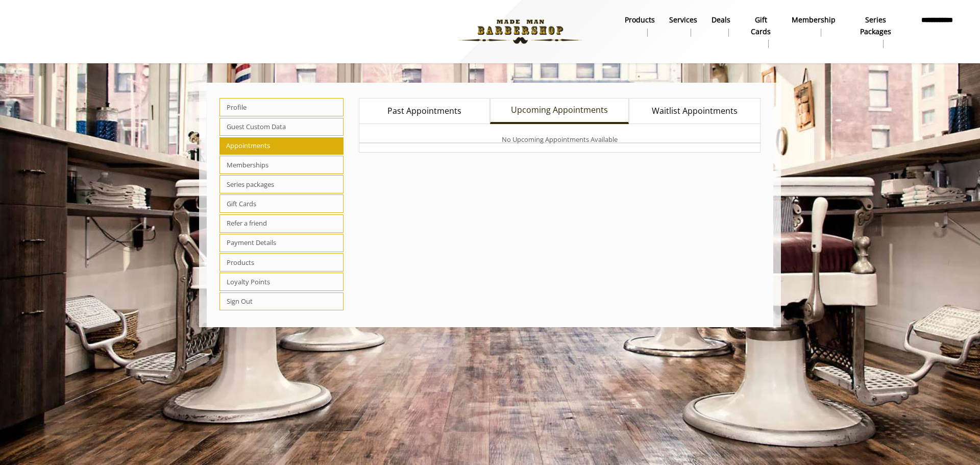  What do you see at coordinates (761, 25) in the screenshot?
I see `b: gift cards` at bounding box center [761, 25].